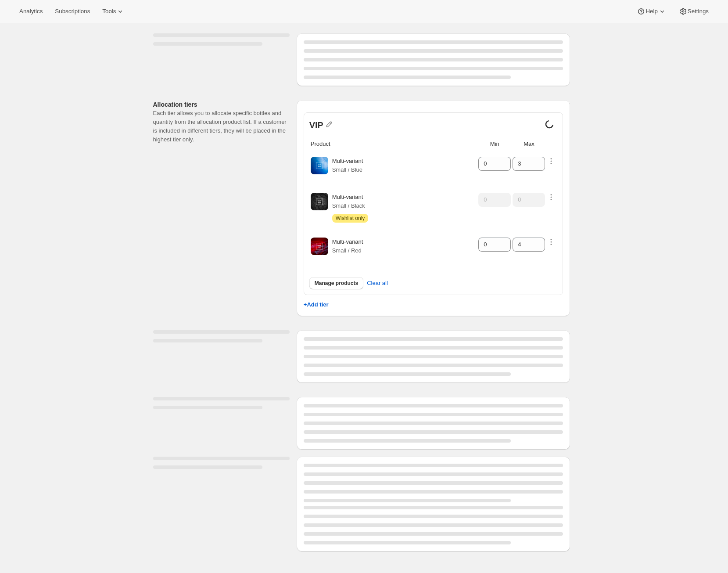 This screenshot has height=573, width=728. What do you see at coordinates (495, 144) in the screenshot?
I see `p: Min` at bounding box center [495, 144].